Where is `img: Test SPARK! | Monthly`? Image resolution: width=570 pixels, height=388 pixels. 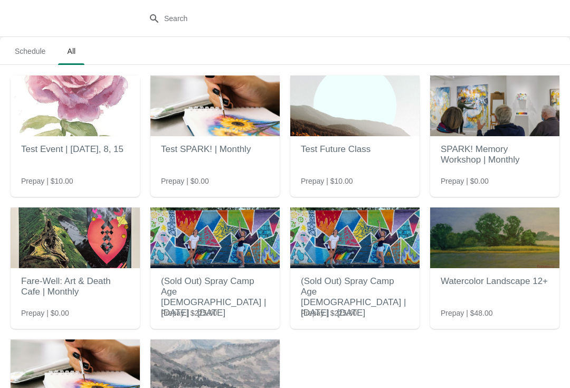 img: Test SPARK! | Monthly is located at coordinates (215, 106).